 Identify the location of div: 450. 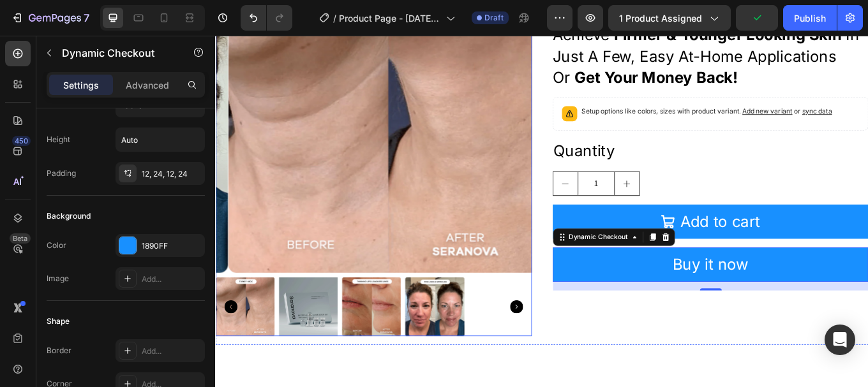
(21, 141).